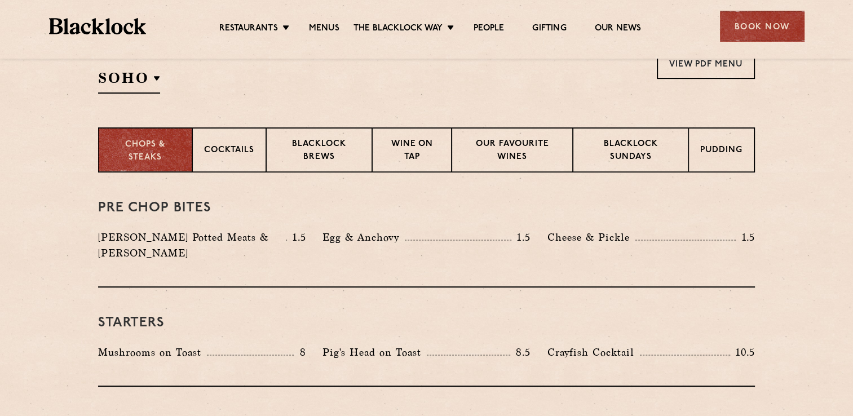 This screenshot has width=853, height=416. What do you see at coordinates (512, 151) in the screenshot?
I see `p: Our favourite wines` at bounding box center [512, 151].